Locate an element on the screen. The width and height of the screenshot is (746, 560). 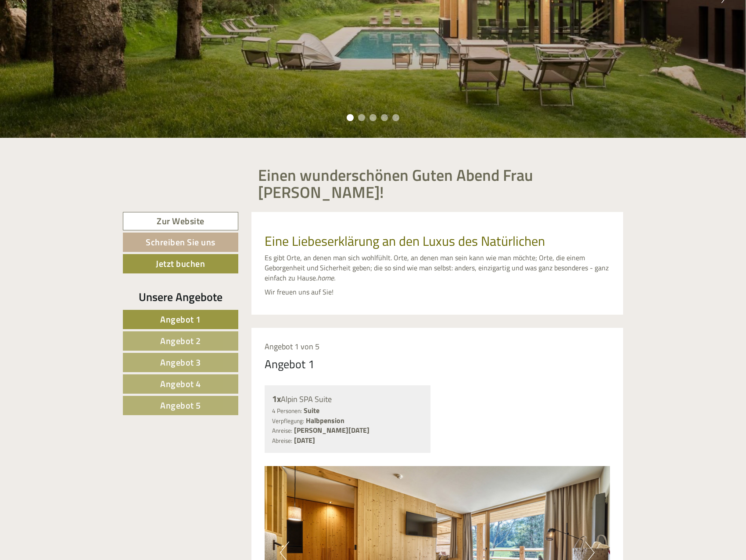
span: Angebot 4 is located at coordinates (181, 383).